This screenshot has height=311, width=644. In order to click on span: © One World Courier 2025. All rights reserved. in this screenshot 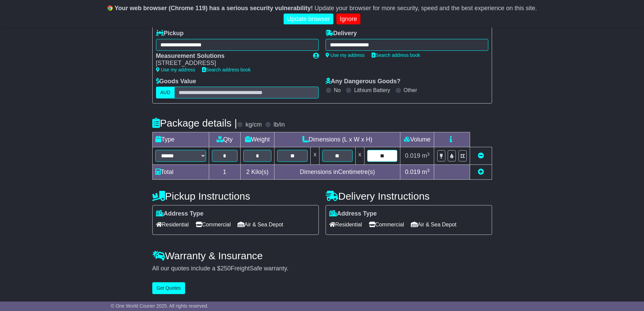, I will do `click(159, 306)`.